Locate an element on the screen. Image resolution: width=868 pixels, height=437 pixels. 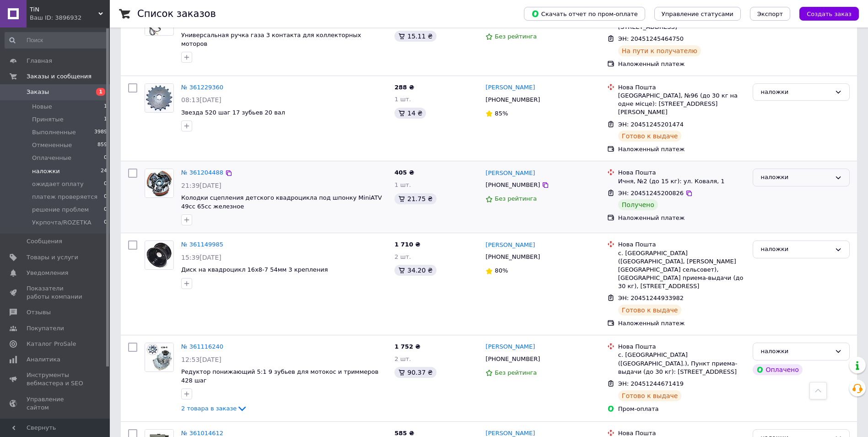
span: Принятые is located at coordinates (47, 120).